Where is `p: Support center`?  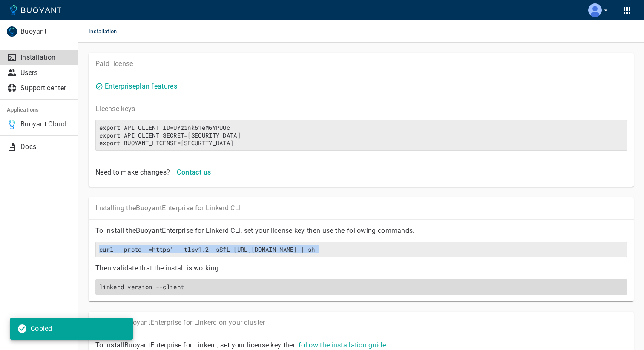
p: Support center is located at coordinates (46, 88).